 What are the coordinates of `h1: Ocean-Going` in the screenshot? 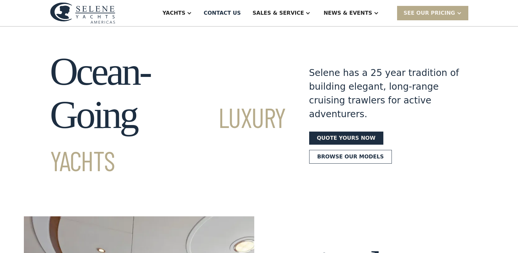 It's located at (168, 115).